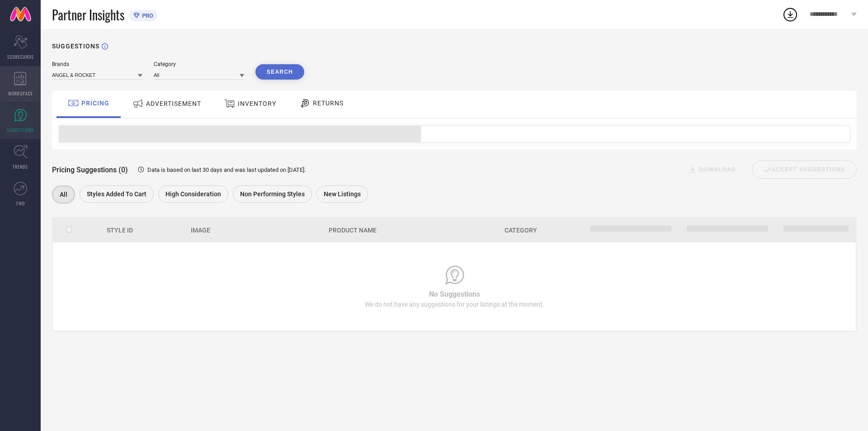  I want to click on span: Product Name, so click(353, 230).